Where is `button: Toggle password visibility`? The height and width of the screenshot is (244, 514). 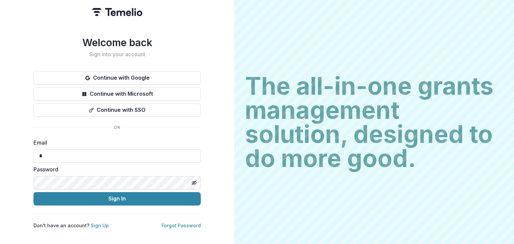
button: Toggle password visibility is located at coordinates (194, 183).